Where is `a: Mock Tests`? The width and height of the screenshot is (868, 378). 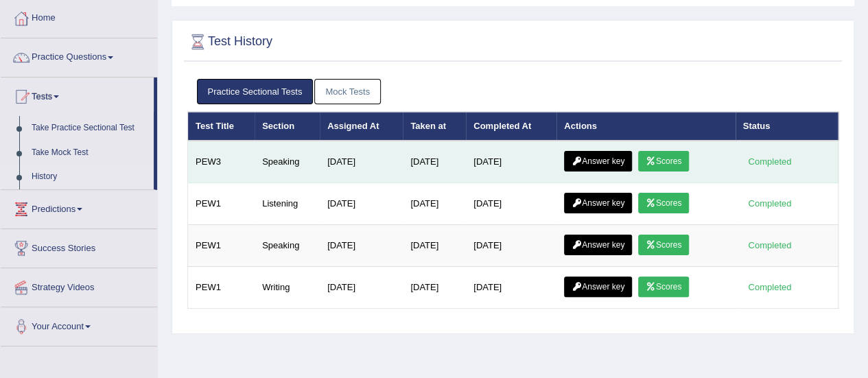 a: Mock Tests is located at coordinates (348, 91).